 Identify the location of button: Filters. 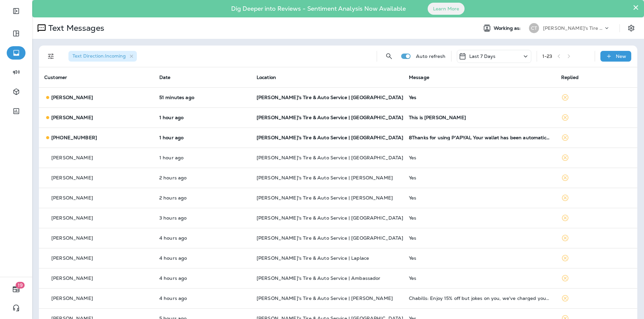
(51, 56).